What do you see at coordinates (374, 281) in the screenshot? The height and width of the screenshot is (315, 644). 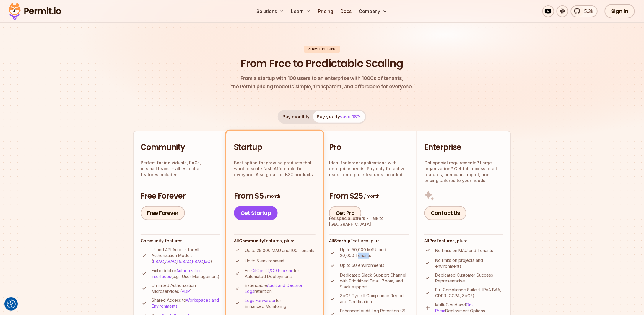 I see `p: Dedicated Slack Support Channel with Prioritized Email, Zoom, and Slack support` at bounding box center [374, 281].